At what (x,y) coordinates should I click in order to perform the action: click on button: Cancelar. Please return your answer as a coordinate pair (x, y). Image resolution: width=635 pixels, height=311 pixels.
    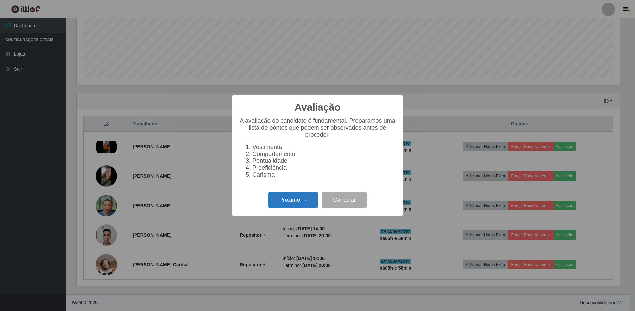
    Looking at the image, I should click on (344, 200).